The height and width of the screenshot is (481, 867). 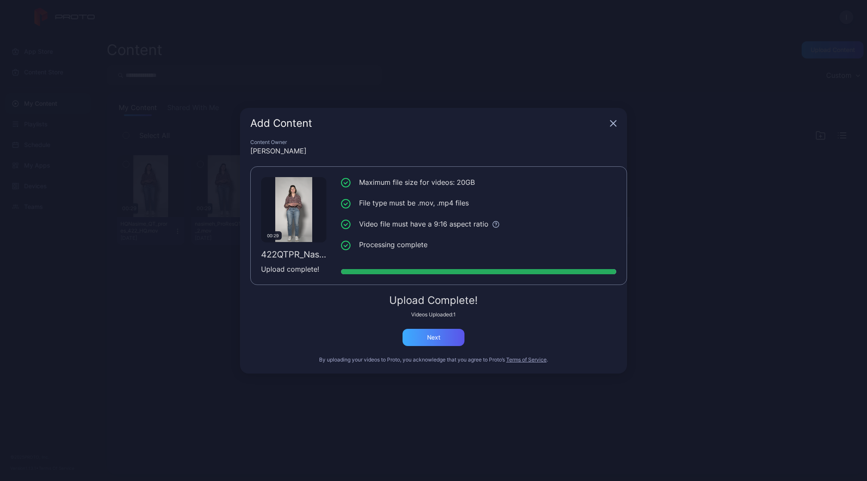 I want to click on div: Next, so click(x=434, y=338).